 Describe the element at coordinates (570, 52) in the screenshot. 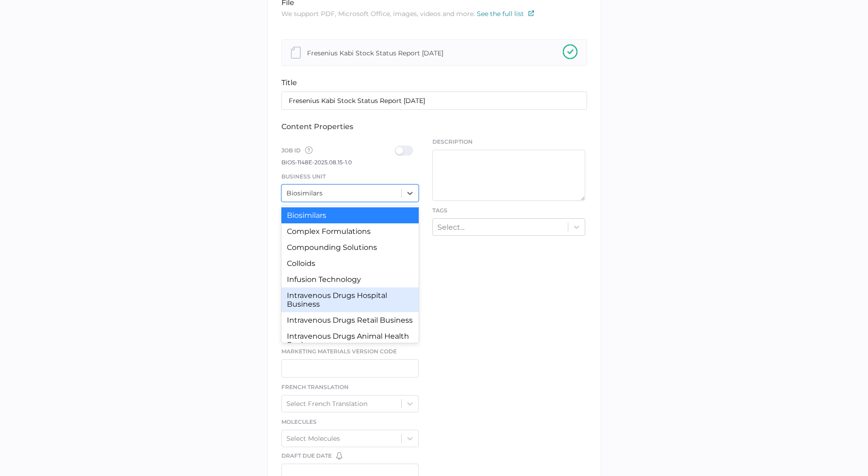

I see `img: checkmark-upload-success.08ba15b3.svg` at that location.